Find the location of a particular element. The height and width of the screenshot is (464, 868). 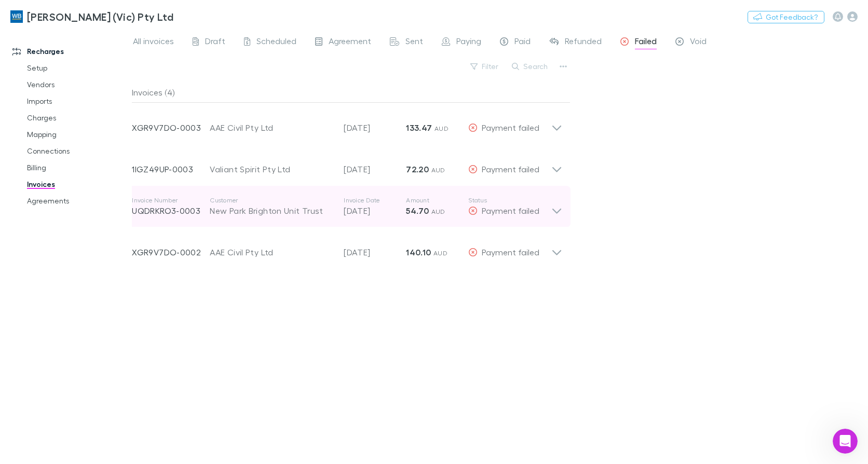

img: Profile image for Rai is located at coordinates (38, 14).